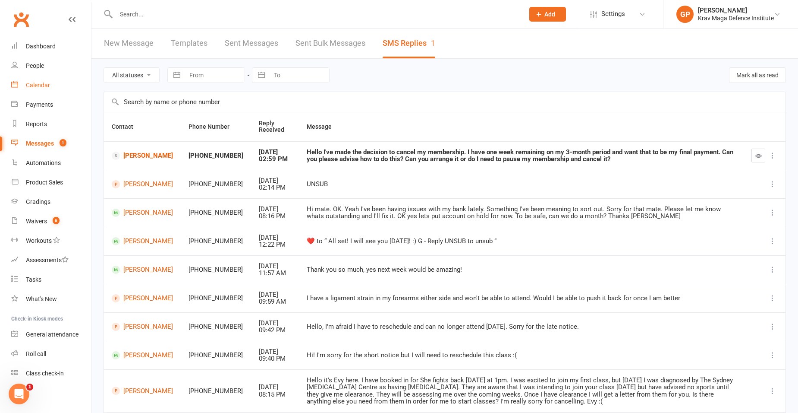 The height and width of the screenshot is (413, 798). What do you see at coordinates (548, 14) in the screenshot?
I see `button: Add` at bounding box center [548, 14].